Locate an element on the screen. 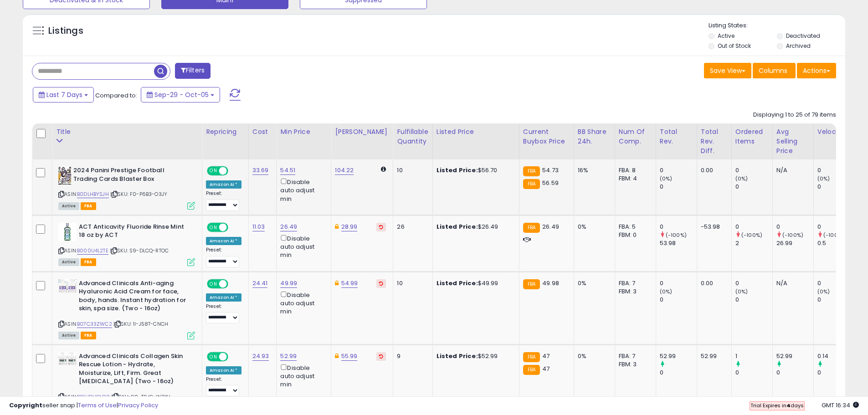 Image resolution: width=868 pixels, height=415 pixels. a: 33.69 is located at coordinates (261, 170).